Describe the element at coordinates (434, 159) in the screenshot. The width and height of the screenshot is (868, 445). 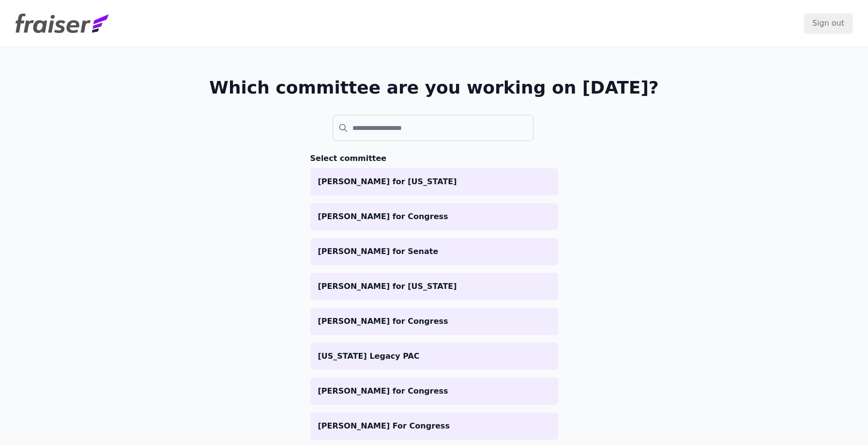
I see `h3: Select committee` at that location.